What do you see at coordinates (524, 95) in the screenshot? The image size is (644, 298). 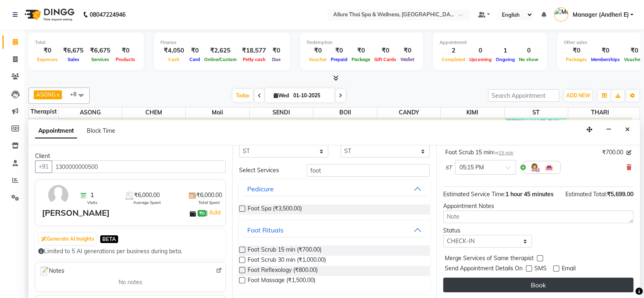 I see `input: Search Appointment` at bounding box center [524, 95].